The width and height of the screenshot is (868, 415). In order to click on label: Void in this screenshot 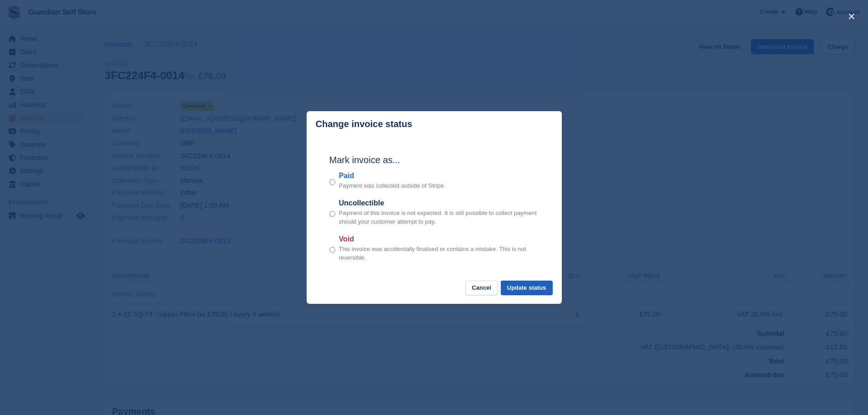, I will do `click(439, 239)`.